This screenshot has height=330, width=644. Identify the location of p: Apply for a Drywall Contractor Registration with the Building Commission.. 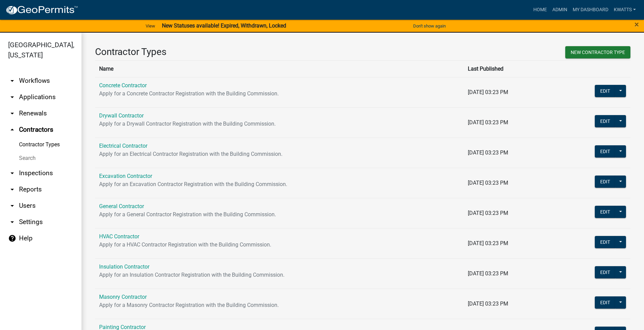
(279, 124).